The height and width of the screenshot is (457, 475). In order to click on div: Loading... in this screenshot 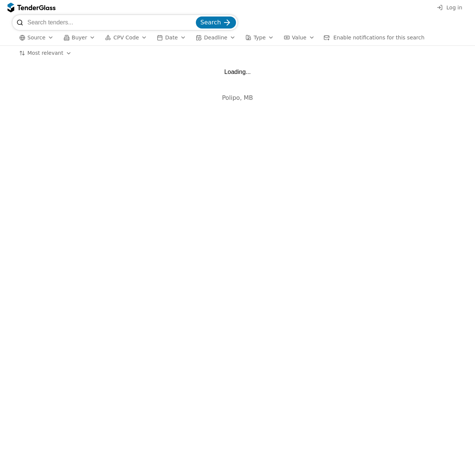, I will do `click(238, 72)`.